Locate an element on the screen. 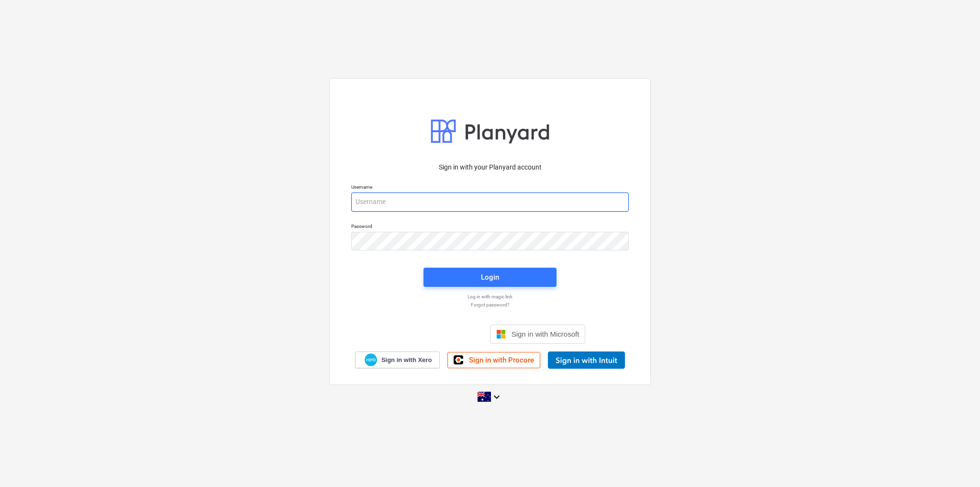 Image resolution: width=980 pixels, height=487 pixels. p: Sign in with your Planyard account is located at coordinates (490, 167).